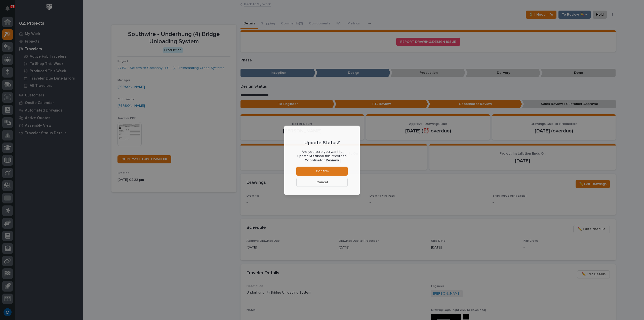 Image resolution: width=644 pixels, height=320 pixels. Describe the element at coordinates (322, 156) in the screenshot. I see `p: Are you sure you want to update on this record to ?` at that location.